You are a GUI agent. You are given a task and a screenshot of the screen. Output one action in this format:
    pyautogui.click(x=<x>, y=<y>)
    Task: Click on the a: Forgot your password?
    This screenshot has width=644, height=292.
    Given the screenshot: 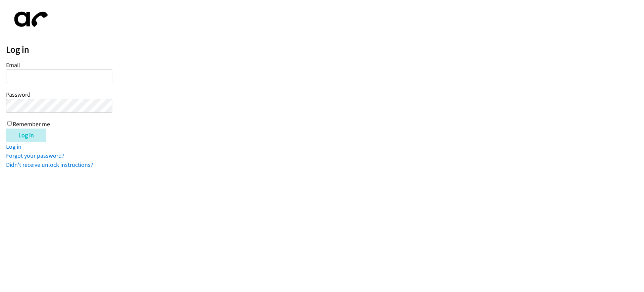 What is the action you would take?
    pyautogui.click(x=35, y=156)
    